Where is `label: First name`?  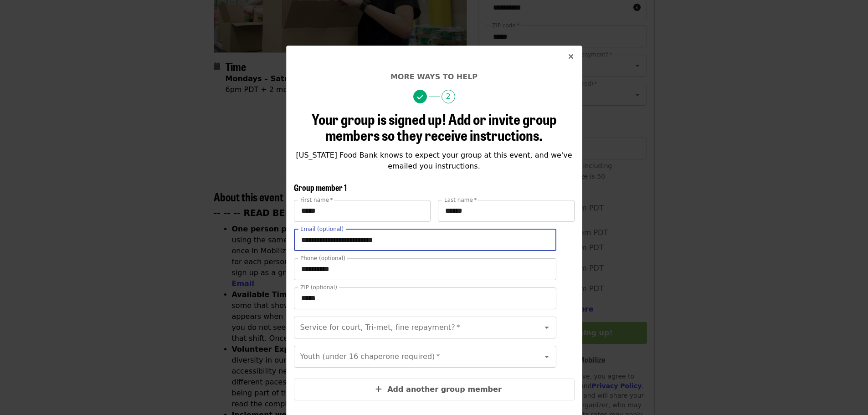 label: First name is located at coordinates (317, 200).